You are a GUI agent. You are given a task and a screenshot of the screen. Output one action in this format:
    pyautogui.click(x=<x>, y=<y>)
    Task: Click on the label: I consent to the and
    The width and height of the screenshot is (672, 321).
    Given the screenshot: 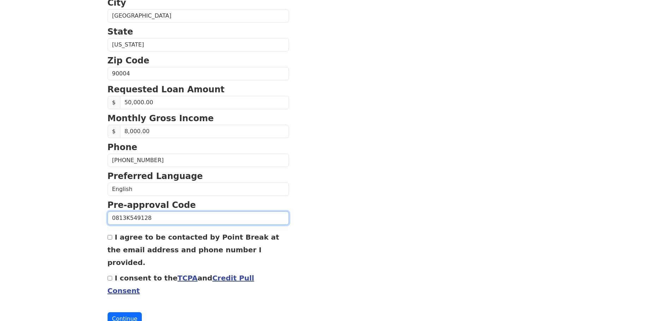 What is the action you would take?
    pyautogui.click(x=181, y=285)
    